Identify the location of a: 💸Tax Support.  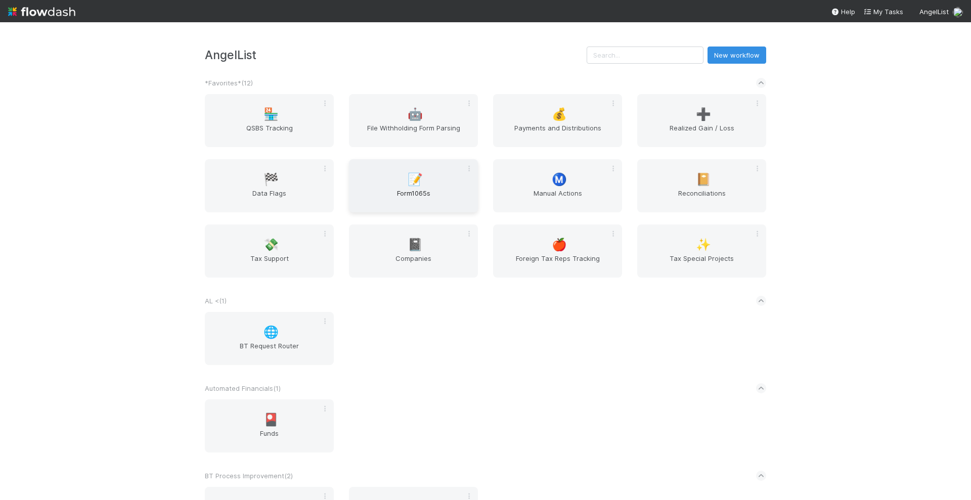
(269, 251).